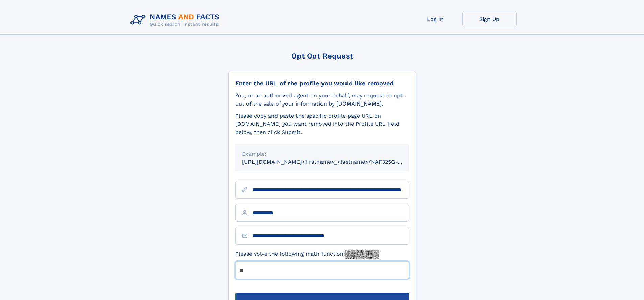 This screenshot has height=300, width=644. I want to click on img: Logo Names and Facts, so click(177, 20).